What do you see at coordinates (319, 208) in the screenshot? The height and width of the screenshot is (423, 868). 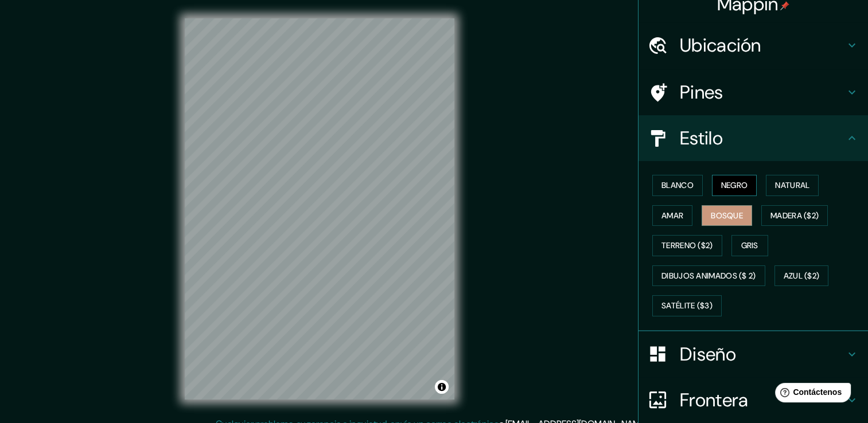 I see `canvas: Mapa` at bounding box center [319, 208].